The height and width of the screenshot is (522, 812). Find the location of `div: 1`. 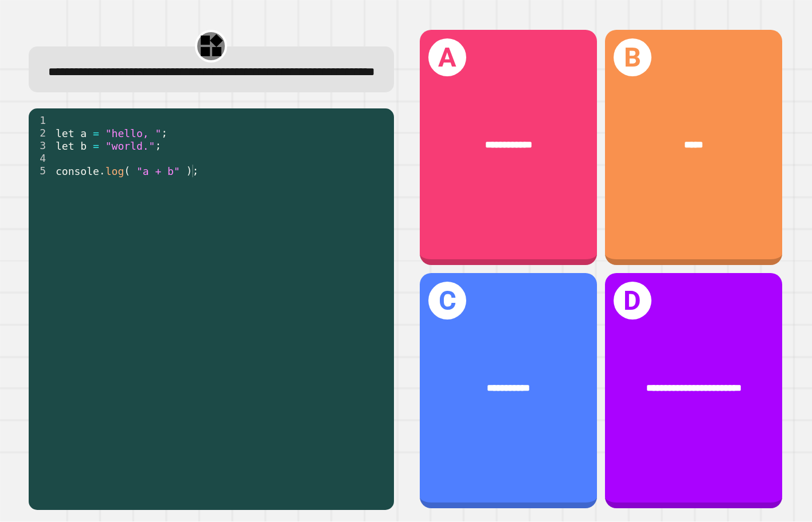

div: 1 is located at coordinates (41, 121).